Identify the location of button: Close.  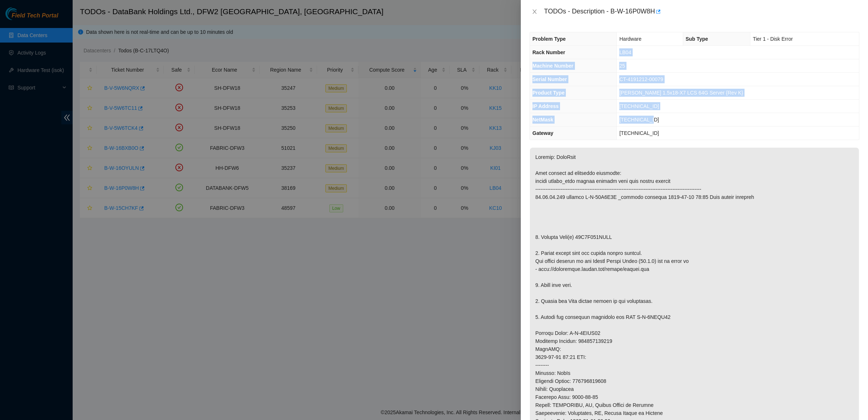
(535, 11).